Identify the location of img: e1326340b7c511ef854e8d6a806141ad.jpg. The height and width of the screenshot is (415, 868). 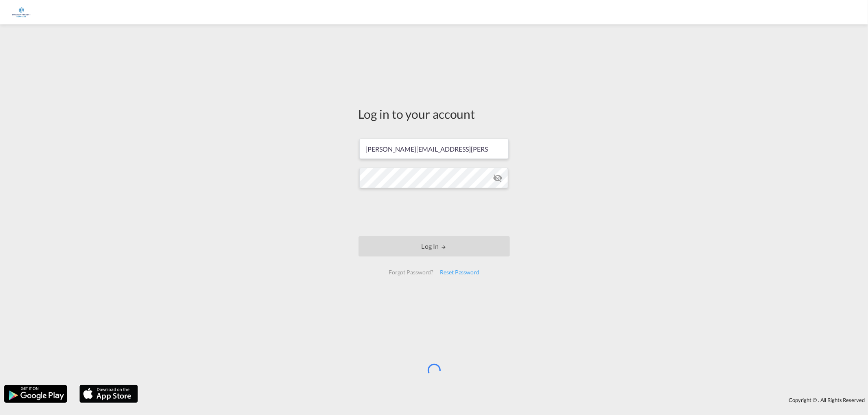
(21, 12).